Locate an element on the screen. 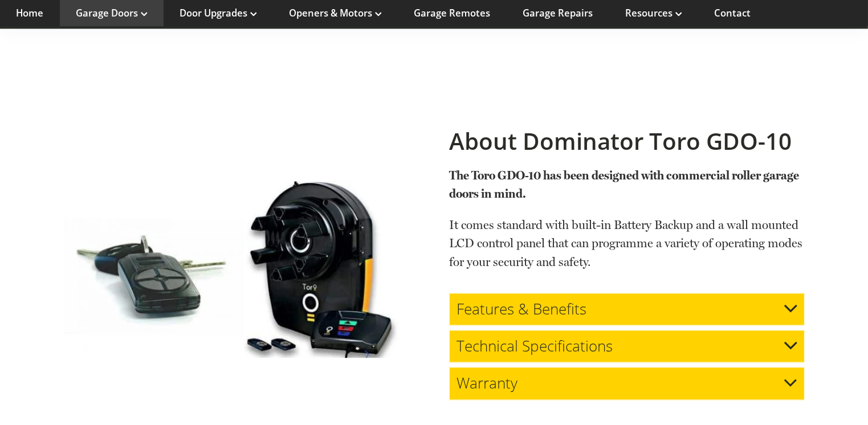 Image resolution: width=868 pixels, height=425 pixels. strong: The Toro GDO-10 has been designed with commercial roller garage doors in mind. is located at coordinates (624, 184).